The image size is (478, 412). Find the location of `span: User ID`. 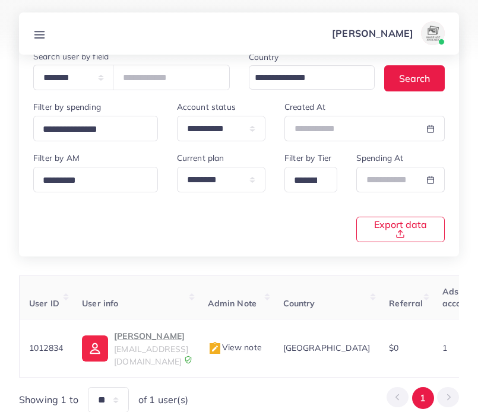

span: User ID is located at coordinates (44, 303).